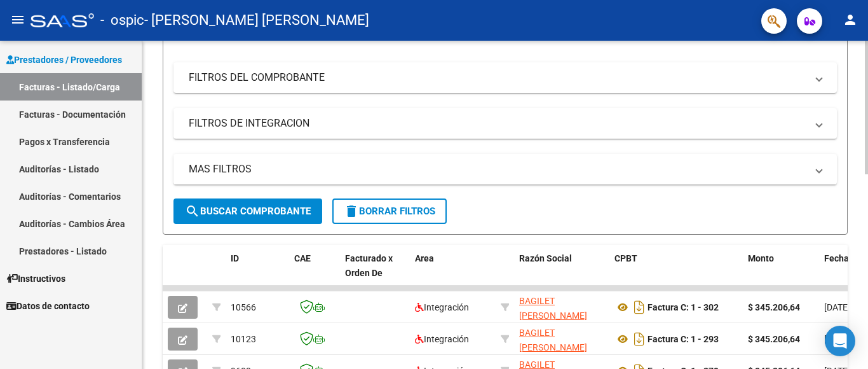  Describe the element at coordinates (64, 60) in the screenshot. I see `span: Prestadores / Proveedores` at that location.